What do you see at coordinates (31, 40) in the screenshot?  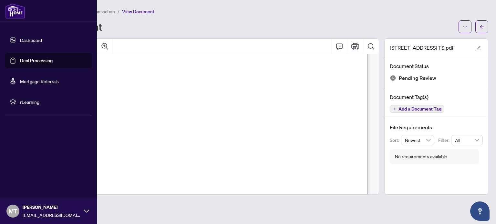 I see `a: Dashboard` at bounding box center [31, 40].